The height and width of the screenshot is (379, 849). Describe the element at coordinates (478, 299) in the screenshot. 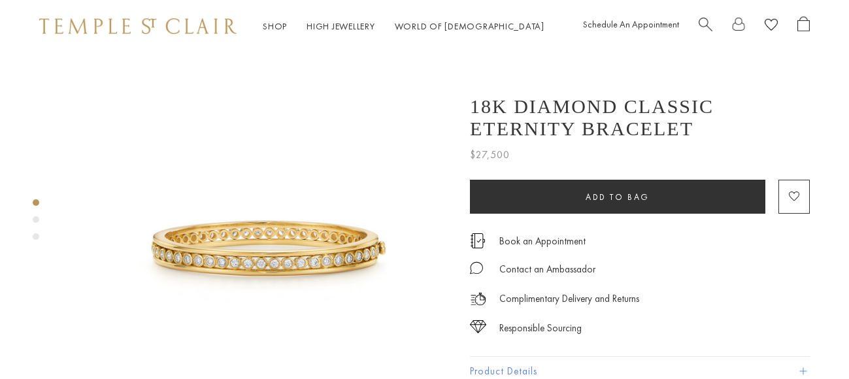

I see `img: icon_delivery.svg` at that location.